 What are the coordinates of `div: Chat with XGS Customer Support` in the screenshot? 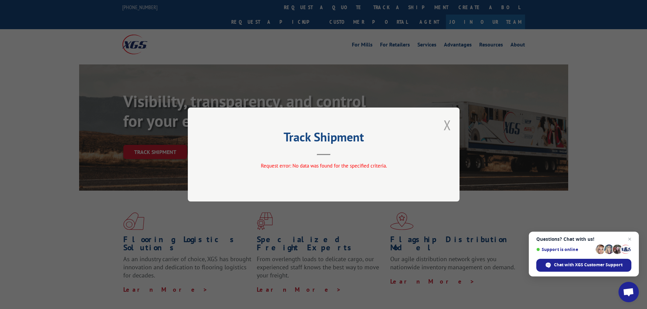 It's located at (584, 266).